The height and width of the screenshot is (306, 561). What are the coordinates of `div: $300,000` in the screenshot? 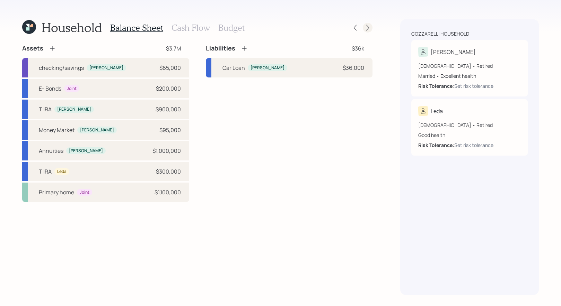 It's located at (168, 172).